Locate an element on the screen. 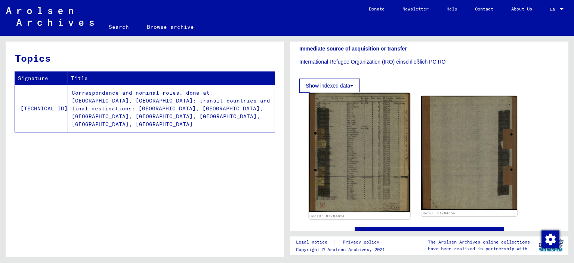 The width and height of the screenshot is (574, 263). a: Search is located at coordinates (119, 27).